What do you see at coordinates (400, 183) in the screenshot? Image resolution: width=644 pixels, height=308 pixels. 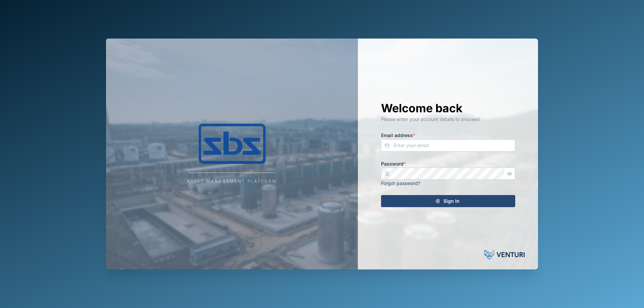 I see `a: Forgot password?` at bounding box center [400, 183].